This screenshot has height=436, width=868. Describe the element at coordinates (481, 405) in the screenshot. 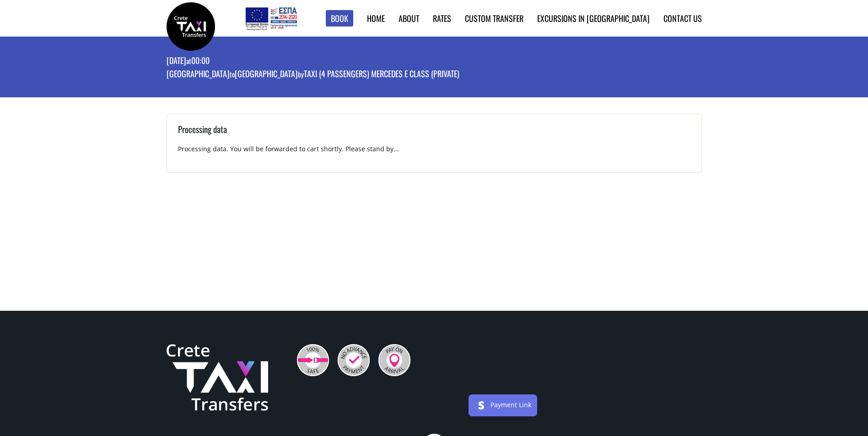

I see `img: stripe` at that location.